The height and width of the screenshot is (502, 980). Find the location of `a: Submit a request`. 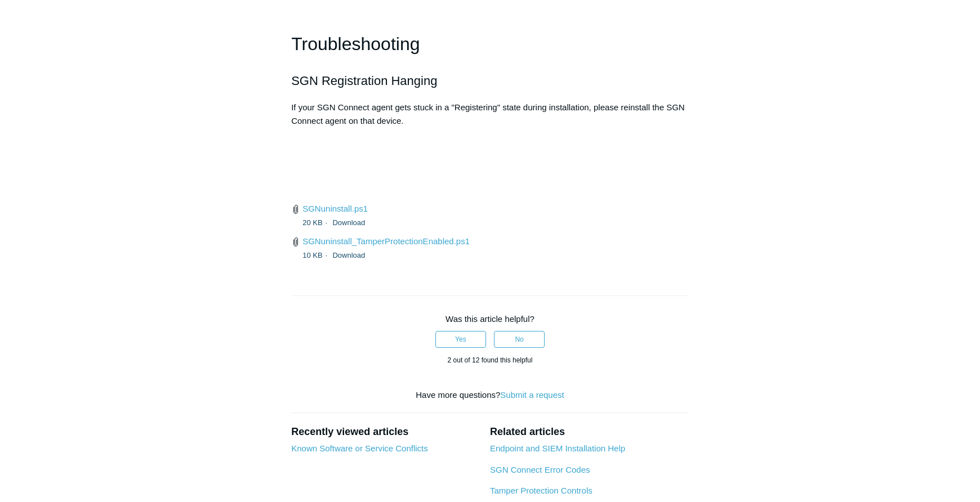

a: Submit a request is located at coordinates (532, 395).